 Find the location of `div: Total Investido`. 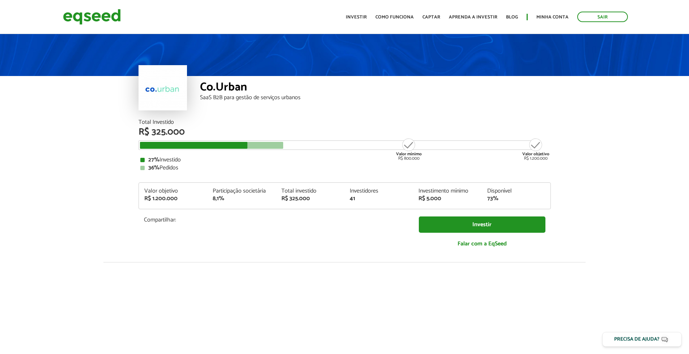

div: Total Investido is located at coordinates (345, 122).